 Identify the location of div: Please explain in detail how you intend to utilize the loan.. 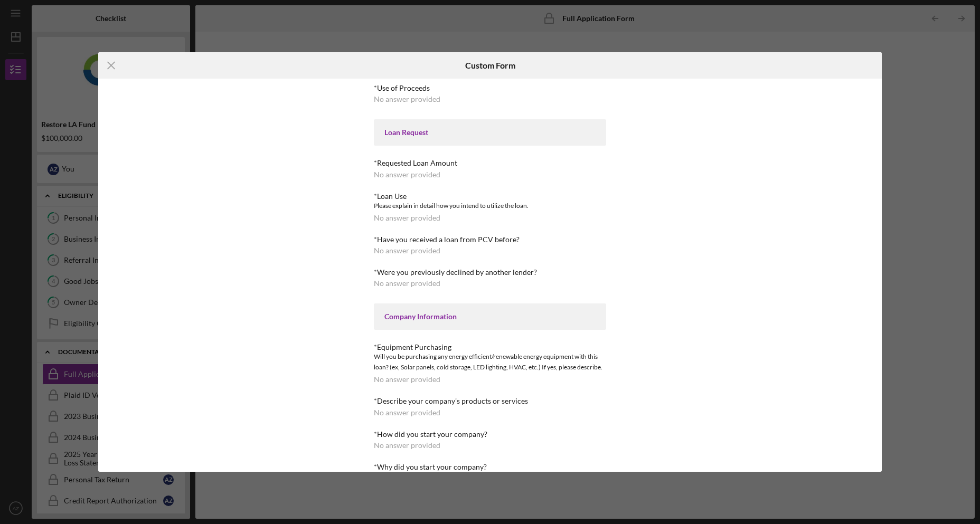
(490, 206).